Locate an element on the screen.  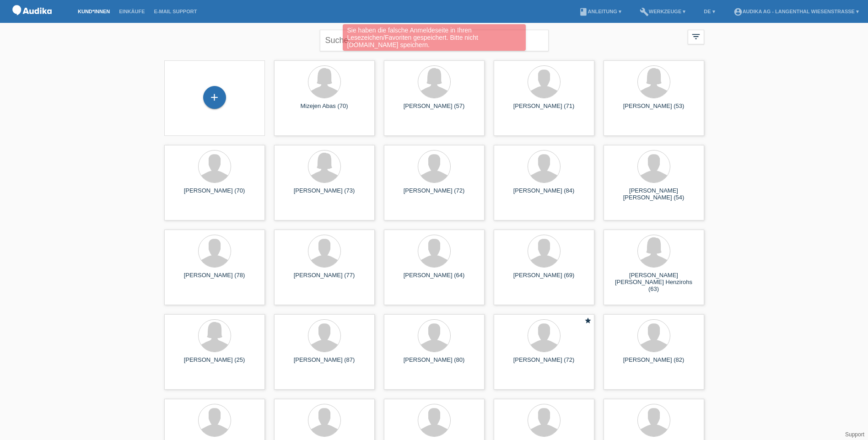
i: build is located at coordinates (644, 12).